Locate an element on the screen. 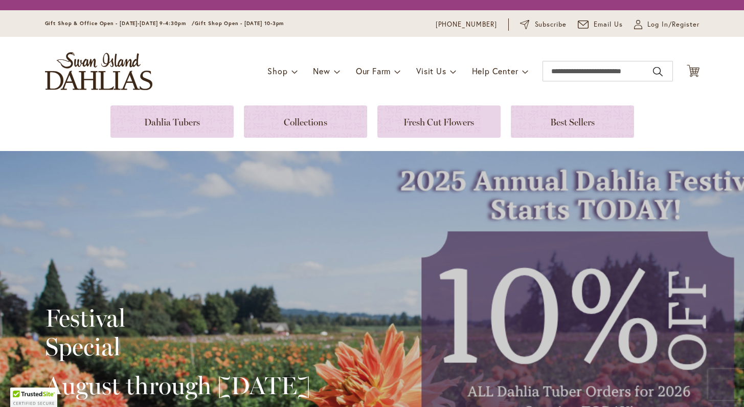  button: Search is located at coordinates (658, 72).